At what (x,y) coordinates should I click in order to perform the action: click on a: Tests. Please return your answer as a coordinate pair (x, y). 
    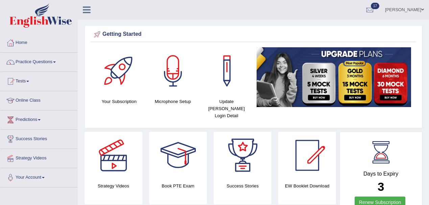
    Looking at the image, I should click on (39, 81).